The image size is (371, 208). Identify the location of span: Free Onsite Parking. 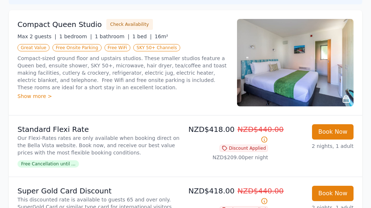
(77, 48).